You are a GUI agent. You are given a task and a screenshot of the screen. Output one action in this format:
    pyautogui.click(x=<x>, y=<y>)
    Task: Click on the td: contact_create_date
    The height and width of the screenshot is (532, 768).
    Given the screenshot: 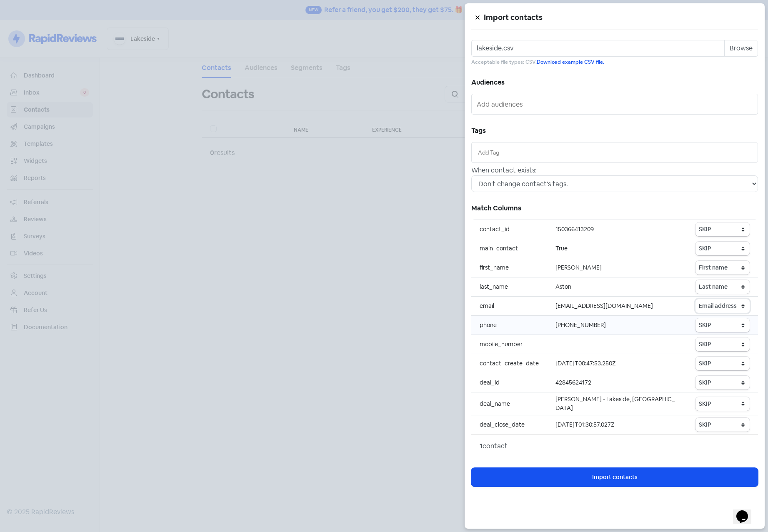 What is the action you would take?
    pyautogui.click(x=509, y=363)
    